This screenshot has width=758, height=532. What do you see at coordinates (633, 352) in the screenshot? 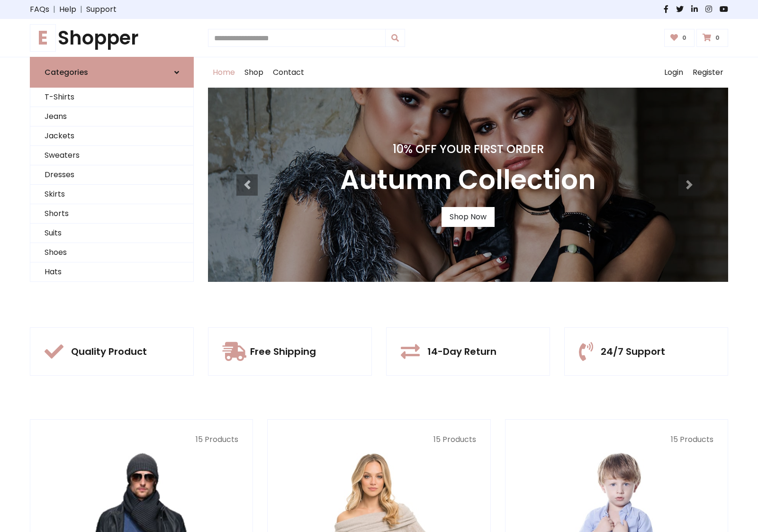
I see `h5: 24/7 Support` at bounding box center [633, 352].